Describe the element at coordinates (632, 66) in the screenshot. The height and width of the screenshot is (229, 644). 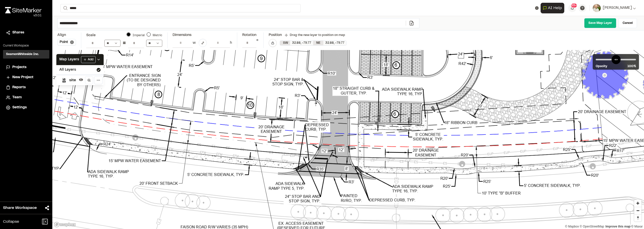
I see `span: 100 %` at that location.